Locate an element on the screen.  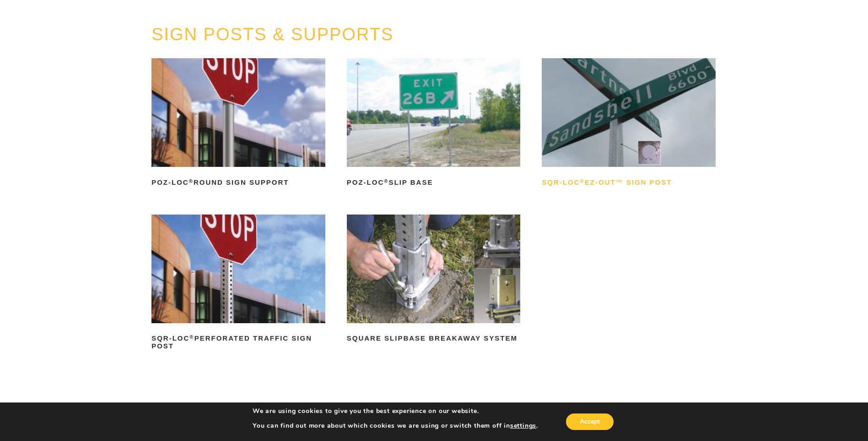
p: We are using cookies to give you the best experience on our website. is located at coordinates (395, 411).